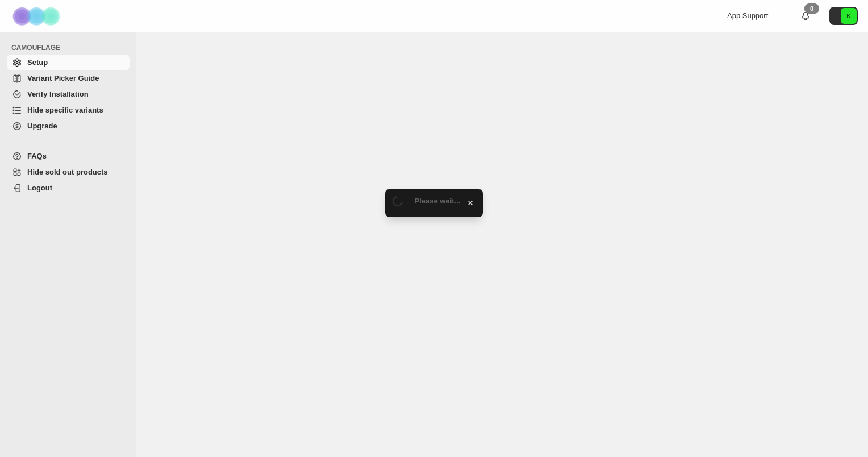 Image resolution: width=868 pixels, height=457 pixels. Describe the element at coordinates (68, 79) in the screenshot. I see `a: Variant Picker Guide` at that location.